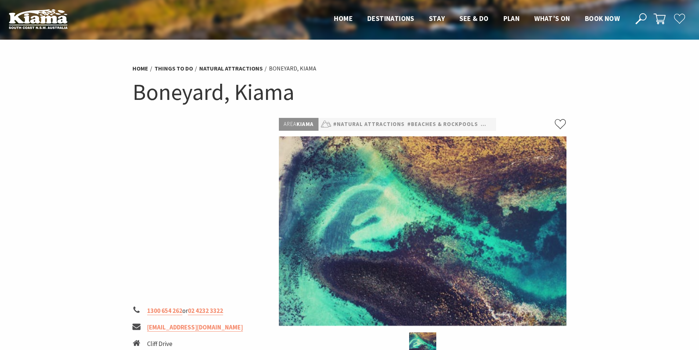 The width and height of the screenshot is (699, 350). I want to click on img: Kiama Logo, so click(38, 19).